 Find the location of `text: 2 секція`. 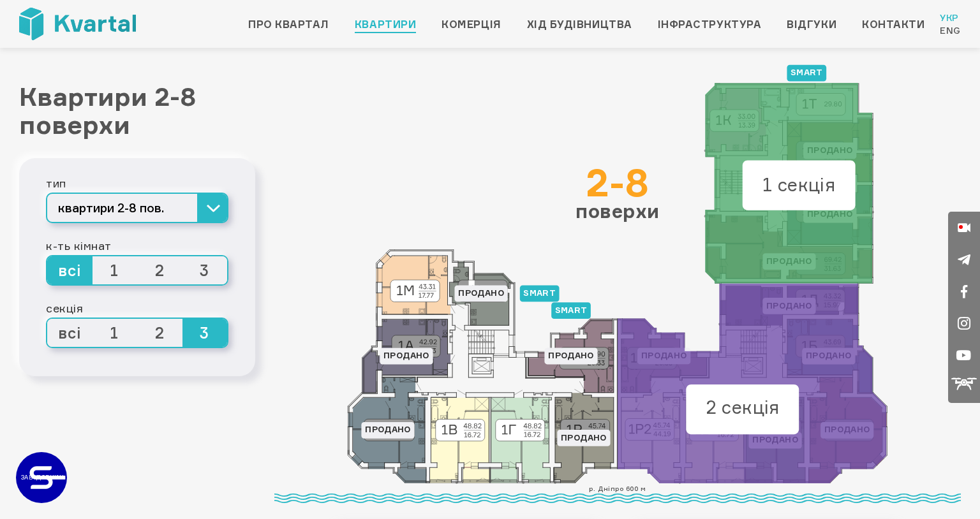

text: 2 секція is located at coordinates (743, 407).